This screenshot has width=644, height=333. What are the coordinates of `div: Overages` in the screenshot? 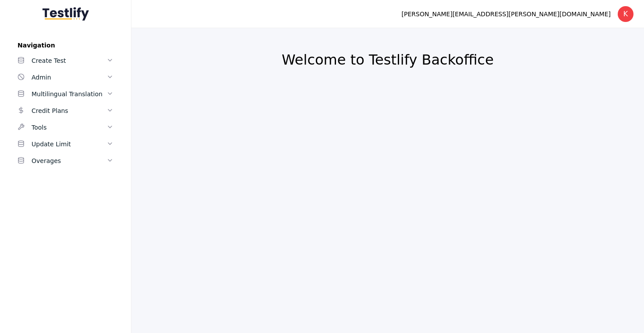 It's located at (69, 161).